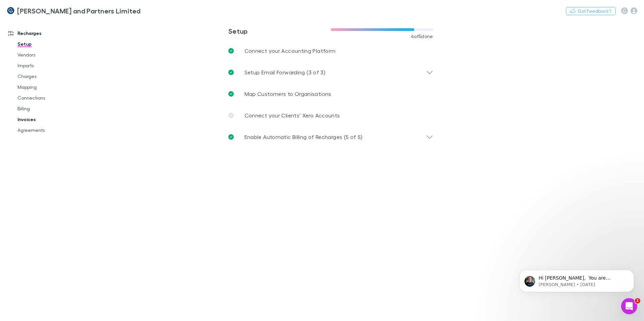 Image resolution: width=644 pixels, height=321 pixels. Describe the element at coordinates (51, 55) in the screenshot. I see `a: Vendors` at that location.